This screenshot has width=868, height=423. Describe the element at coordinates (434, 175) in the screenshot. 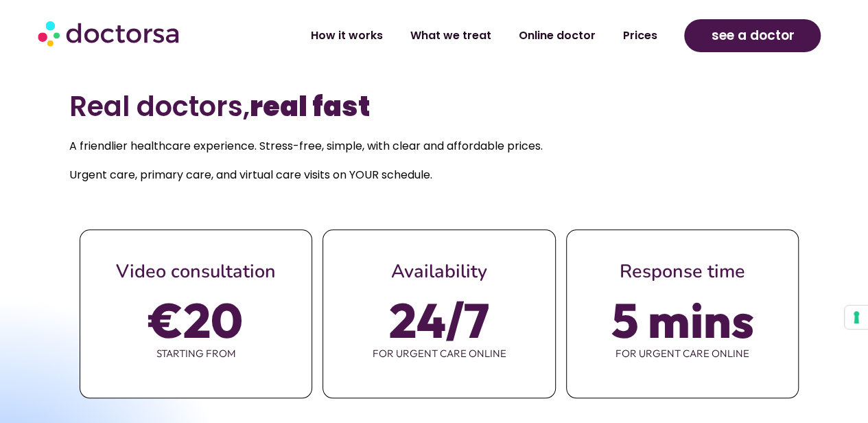

I see `p: Urgent care, primary care, and virtual care visits on YOUR schedule.` at that location.